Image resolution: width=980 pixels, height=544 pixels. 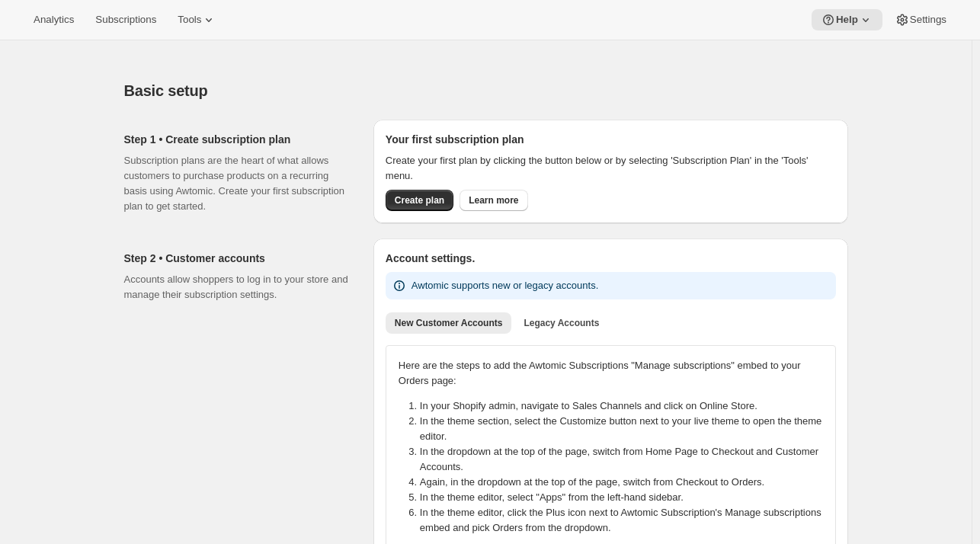 I want to click on button: New Customer Accounts, so click(x=449, y=323).